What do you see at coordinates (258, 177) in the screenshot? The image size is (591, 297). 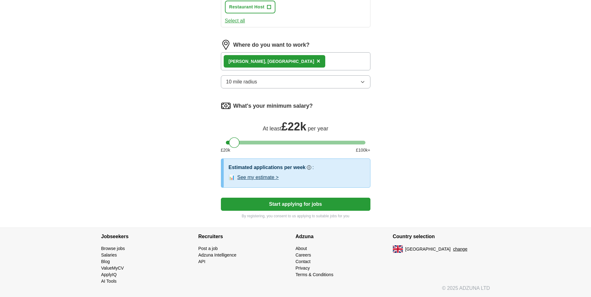 I see `button: See my estimate >` at bounding box center [258, 177].